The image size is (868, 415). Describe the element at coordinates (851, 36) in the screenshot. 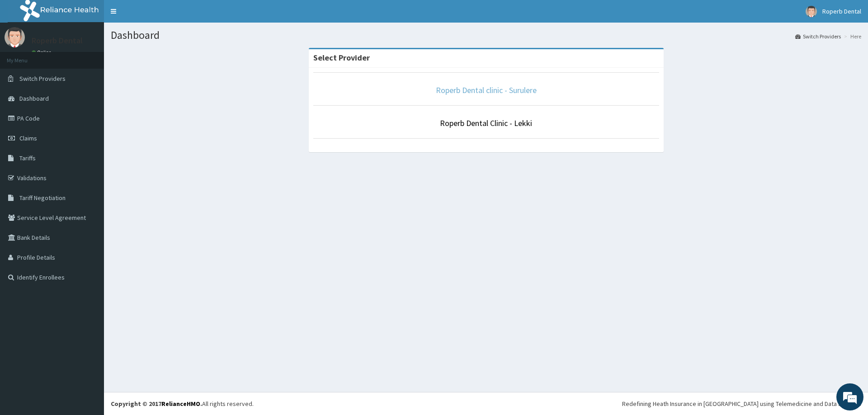

I see `li: Here` at that location.